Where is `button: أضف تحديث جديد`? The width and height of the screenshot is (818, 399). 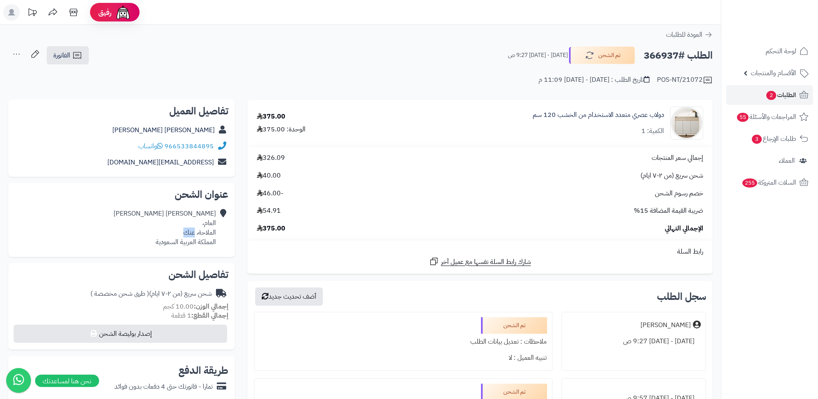 button: أضف تحديث جديد is located at coordinates (289, 297).